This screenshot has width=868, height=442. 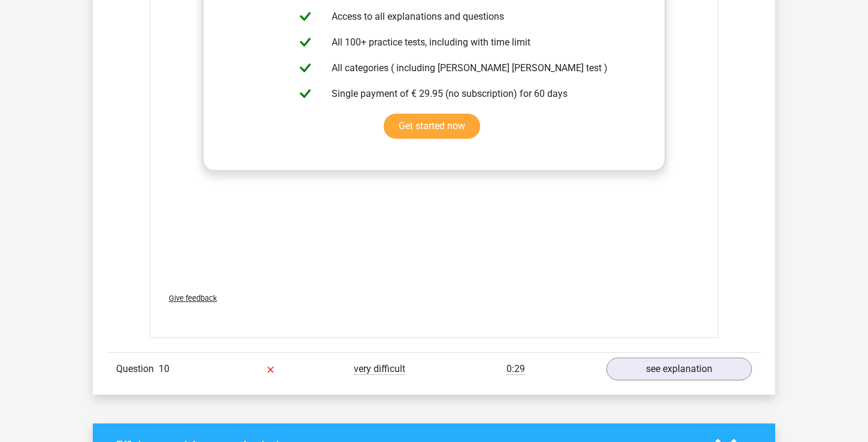 What do you see at coordinates (515, 369) in the screenshot?
I see `span: 0:29` at bounding box center [515, 369].